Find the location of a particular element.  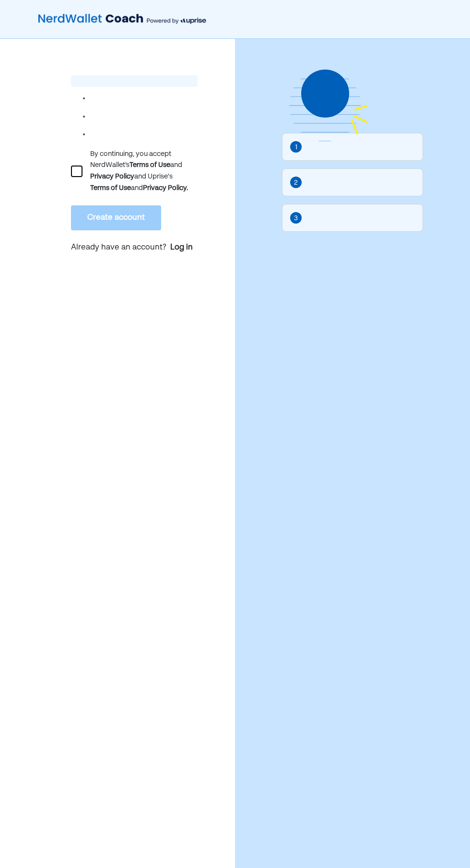

div: Log in is located at coordinates (181, 247).